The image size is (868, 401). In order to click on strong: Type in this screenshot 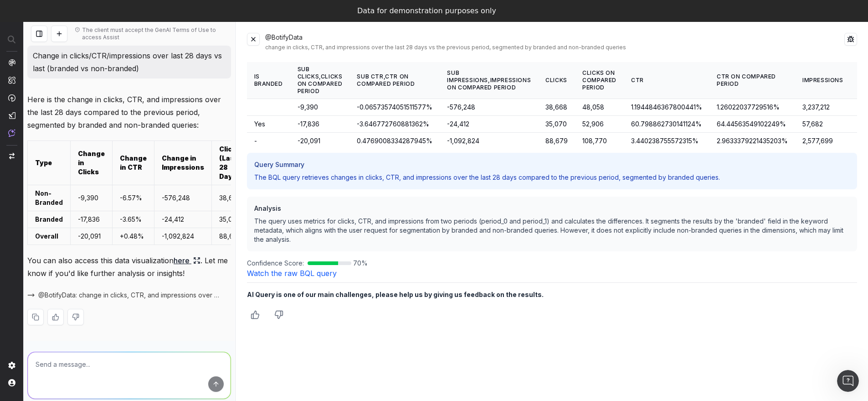, I will do `click(43, 162)`.